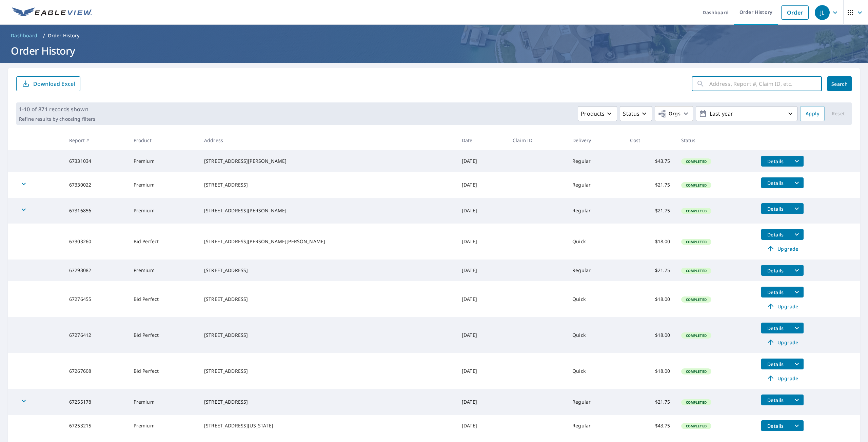 The width and height of the screenshot is (868, 442). Describe the element at coordinates (823, 13) in the screenshot. I see `div: JL` at that location.